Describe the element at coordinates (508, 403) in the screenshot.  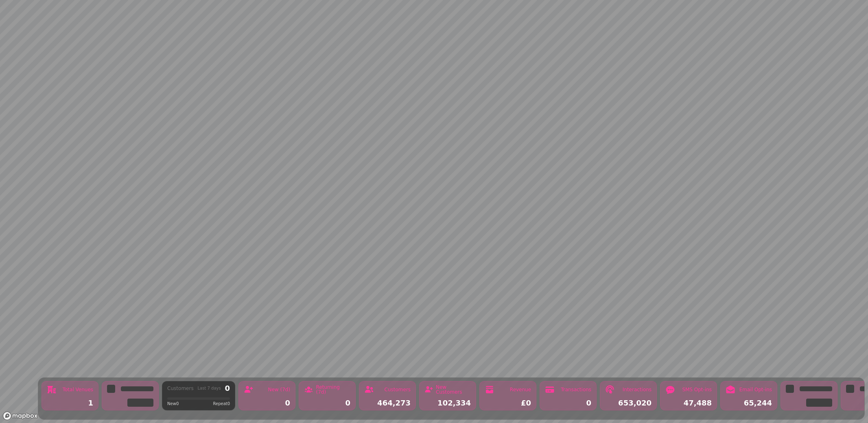
I see `div: £0` at that location.